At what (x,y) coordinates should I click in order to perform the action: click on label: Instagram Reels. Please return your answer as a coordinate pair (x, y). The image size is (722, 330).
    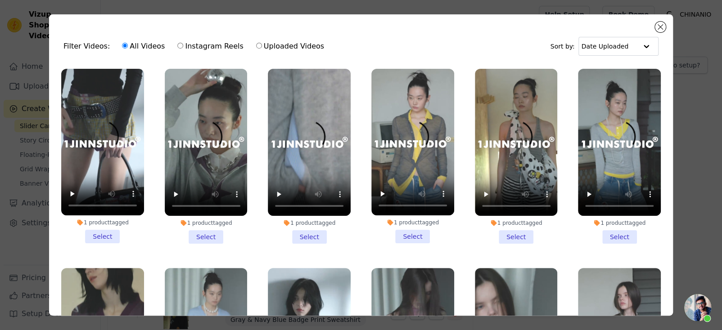
    Looking at the image, I should click on (210, 46).